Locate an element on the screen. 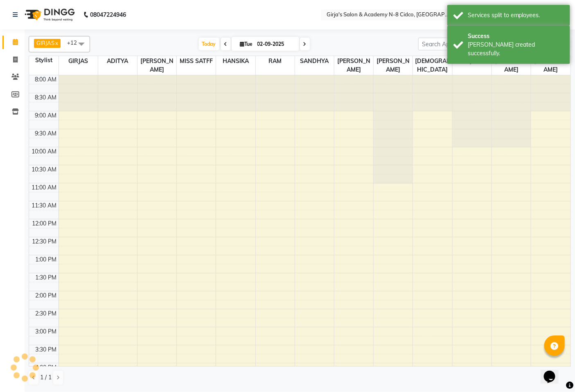  input: 2025-09-02 is located at coordinates (276, 44).